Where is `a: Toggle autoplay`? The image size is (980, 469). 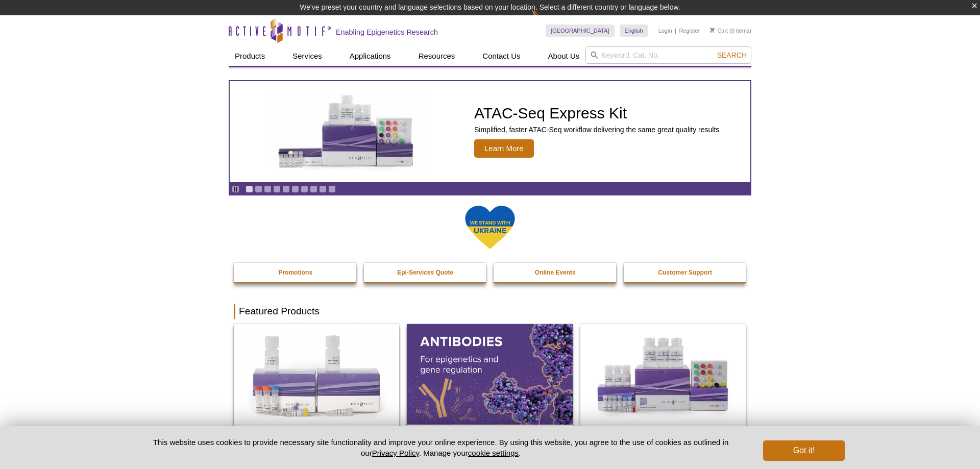
a: Toggle autoplay is located at coordinates (236, 189).